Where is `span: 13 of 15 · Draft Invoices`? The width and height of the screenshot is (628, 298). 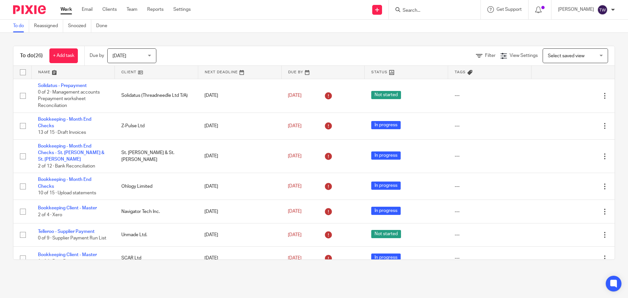 span: 13 of 15 · Draft Invoices is located at coordinates (62, 132).